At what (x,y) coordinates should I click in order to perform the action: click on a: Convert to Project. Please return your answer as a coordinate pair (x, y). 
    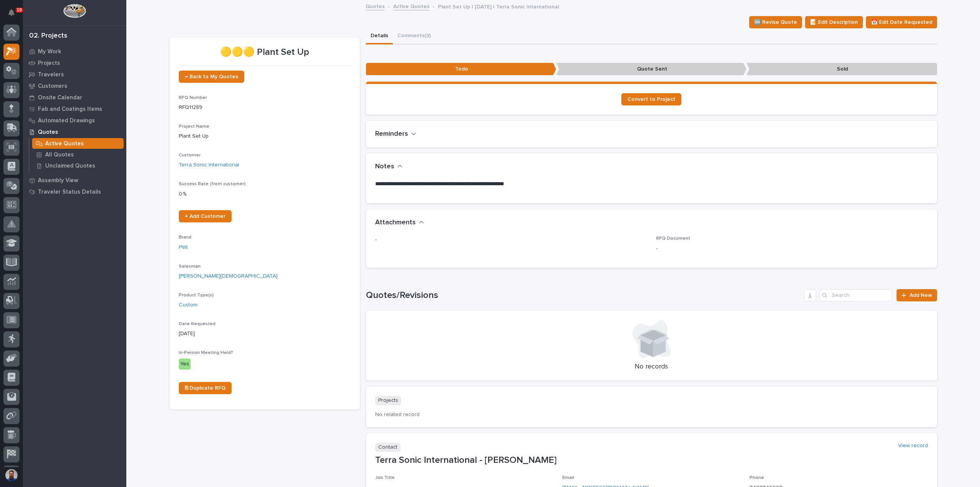
    Looking at the image, I should click on (651, 99).